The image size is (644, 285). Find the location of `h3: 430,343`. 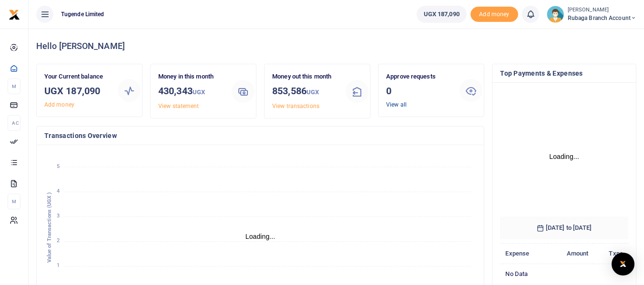

h3: 430,343 is located at coordinates (191, 92).